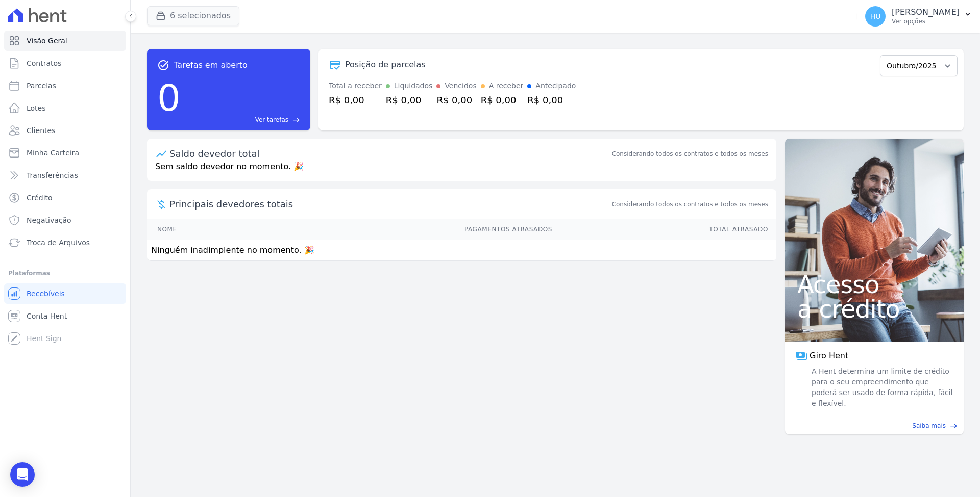  Describe the element at coordinates (664, 229) in the screenshot. I see `th: Total Atrasado` at that location.